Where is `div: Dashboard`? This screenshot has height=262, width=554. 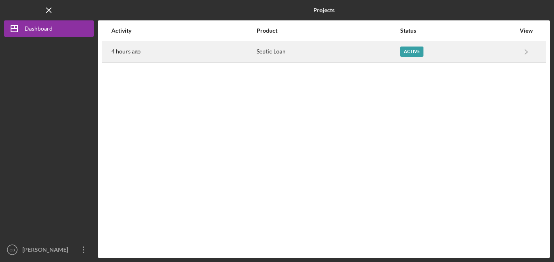 div: Dashboard is located at coordinates (38, 29).